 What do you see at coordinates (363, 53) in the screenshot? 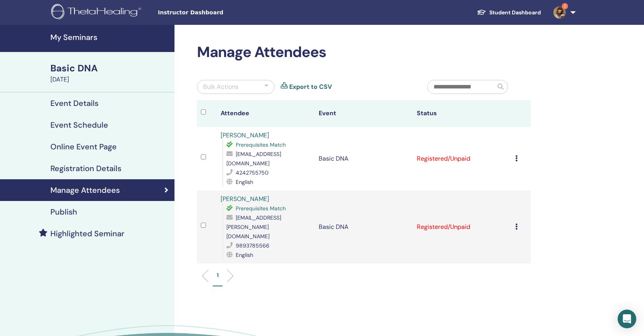
I see `h2: Manage Attendees` at bounding box center [363, 53].